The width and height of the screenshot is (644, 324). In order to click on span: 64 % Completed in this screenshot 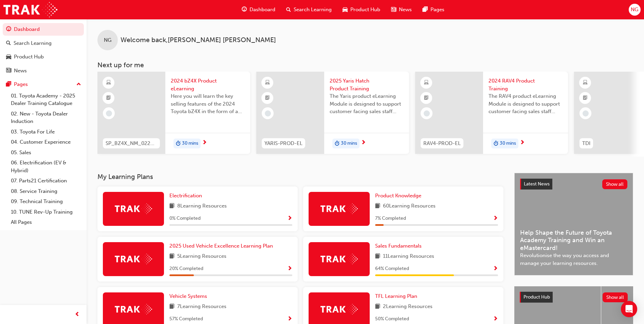, I will do `click(392, 268)`.